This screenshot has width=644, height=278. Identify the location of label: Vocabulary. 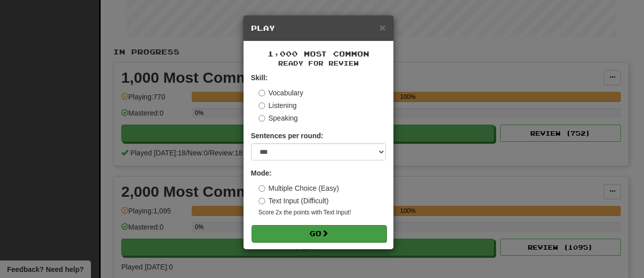
(280, 93).